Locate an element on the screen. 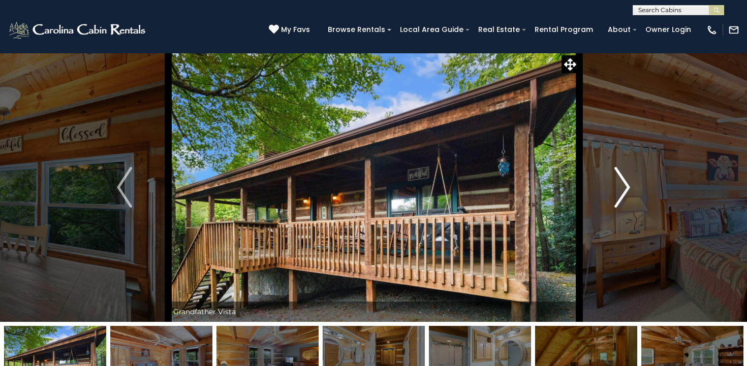 This screenshot has height=366, width=747. button: Next is located at coordinates (622, 187).